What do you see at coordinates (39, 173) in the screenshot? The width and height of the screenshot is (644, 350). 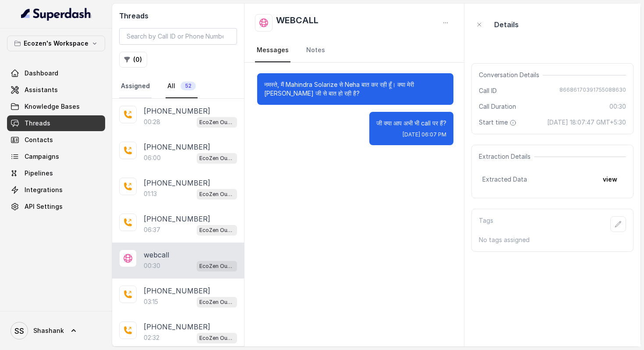 I see `span: Pipelines` at bounding box center [39, 173].